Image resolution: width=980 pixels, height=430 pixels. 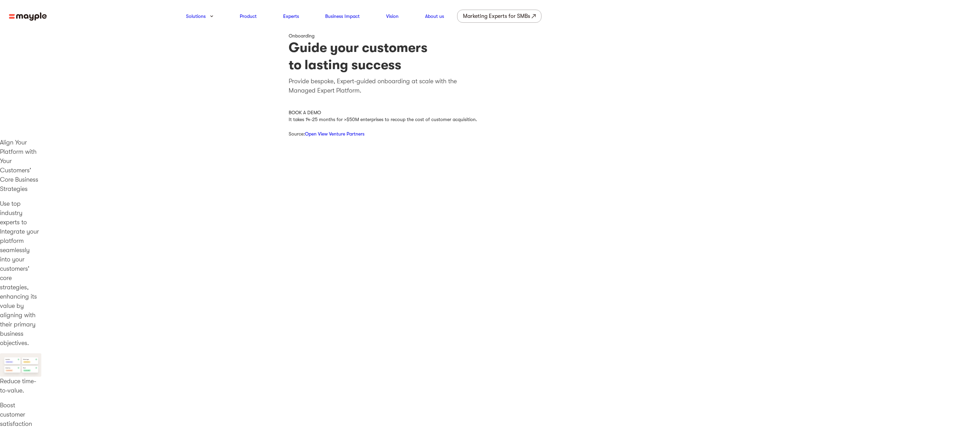 I want to click on div: BOOK A DEMO, so click(x=490, y=113).